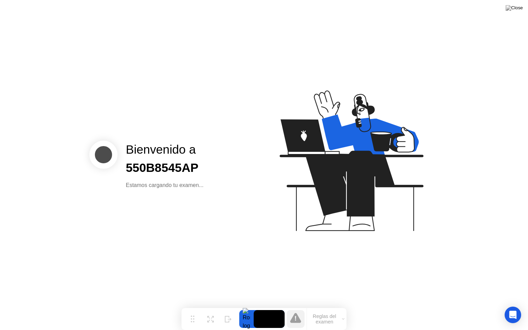 This screenshot has width=528, height=330. I want to click on button: Reglas del examen, so click(326, 319).